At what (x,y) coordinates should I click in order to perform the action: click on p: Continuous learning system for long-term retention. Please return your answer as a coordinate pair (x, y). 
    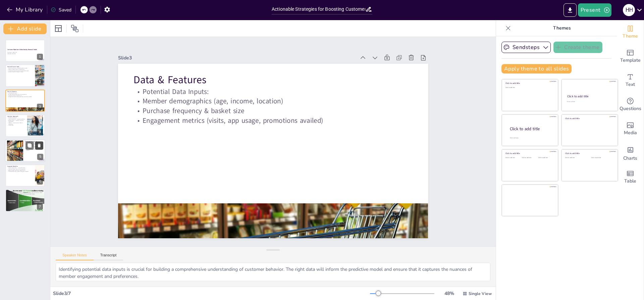
    Looking at the image, I should click on (20, 172).